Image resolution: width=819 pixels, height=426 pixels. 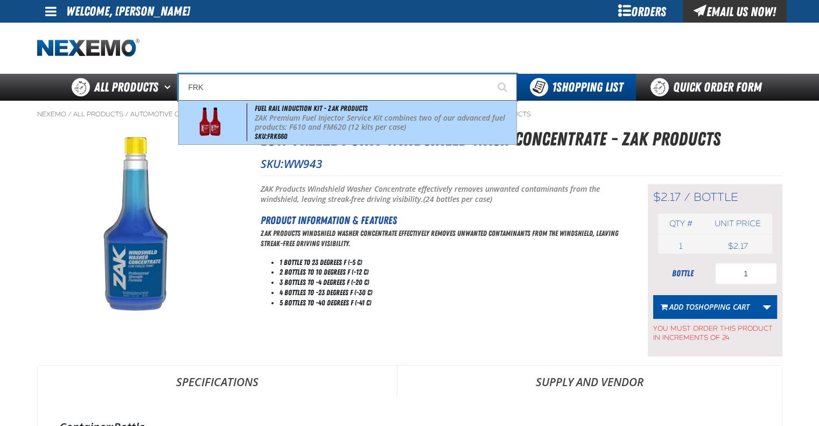 I want to click on li: 4 bottles to -23 degrees F (-30 C), so click(x=450, y=292).